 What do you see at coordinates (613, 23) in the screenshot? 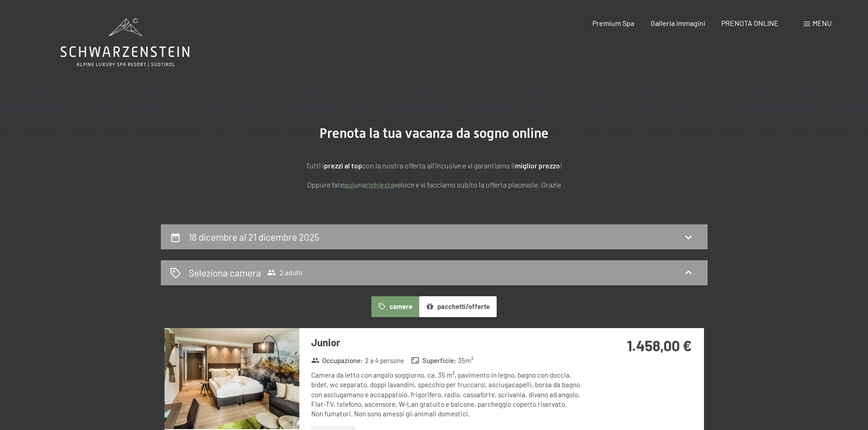
I see `a: Premium Spa` at bounding box center [613, 23].